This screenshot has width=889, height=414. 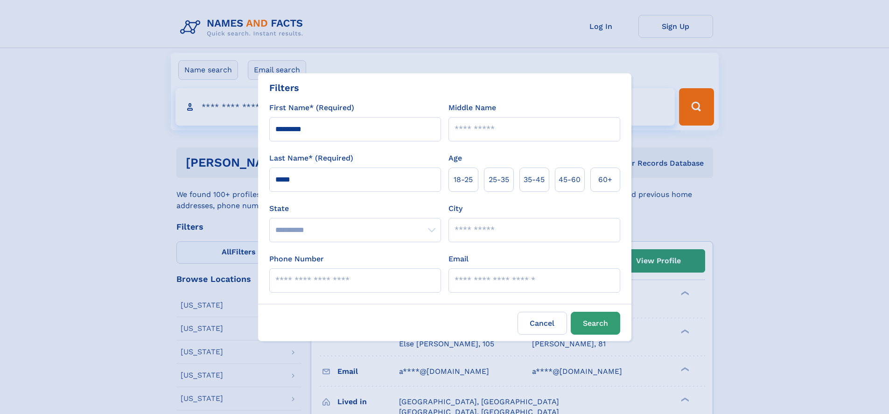 I want to click on label: State, so click(x=355, y=209).